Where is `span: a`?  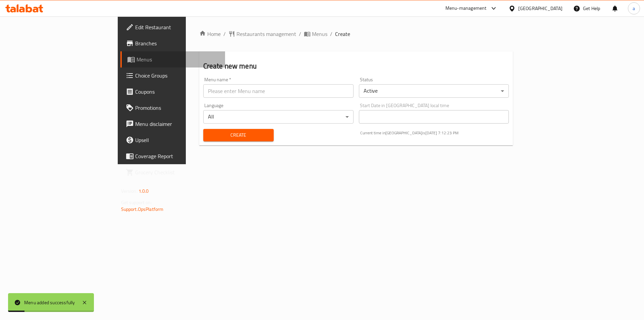 span: a is located at coordinates (634, 8).